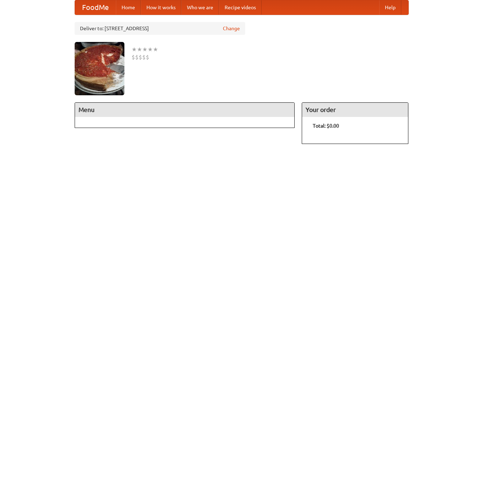 This screenshot has height=503, width=483. Describe the element at coordinates (100, 69) in the screenshot. I see `img: angular.jpg` at that location.